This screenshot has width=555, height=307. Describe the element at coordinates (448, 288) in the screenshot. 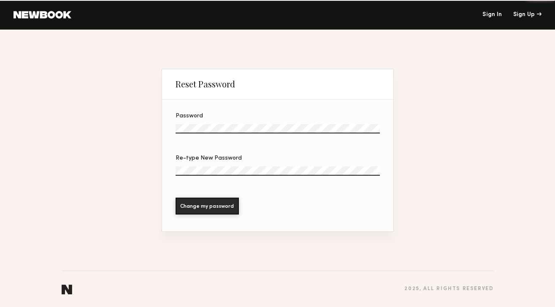

I see `div: 2025 , all rights reserved` at that location.